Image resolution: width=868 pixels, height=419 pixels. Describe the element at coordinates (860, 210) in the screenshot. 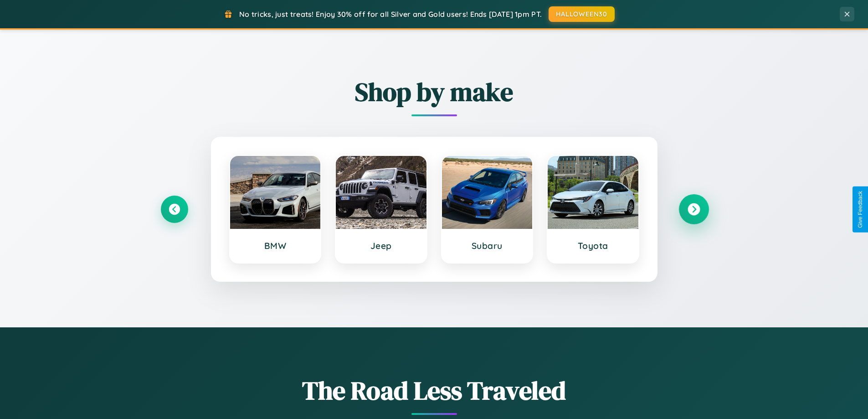

I see `div: Give Feedback` at that location.